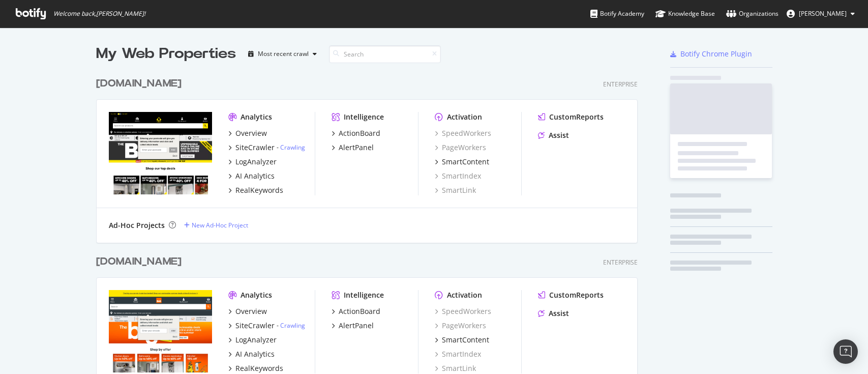  Describe the element at coordinates (752, 14) in the screenshot. I see `div: Organizations` at that location.